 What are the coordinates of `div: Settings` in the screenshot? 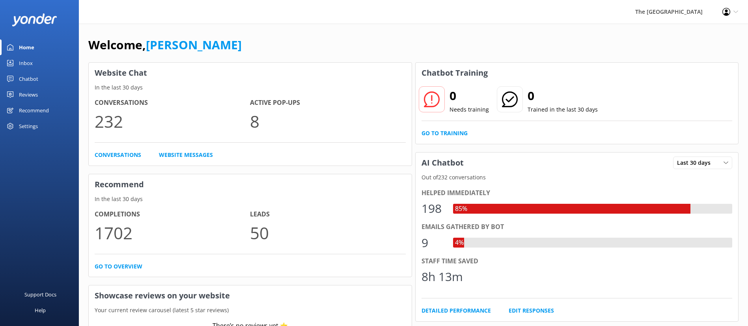 It's located at (28, 126).